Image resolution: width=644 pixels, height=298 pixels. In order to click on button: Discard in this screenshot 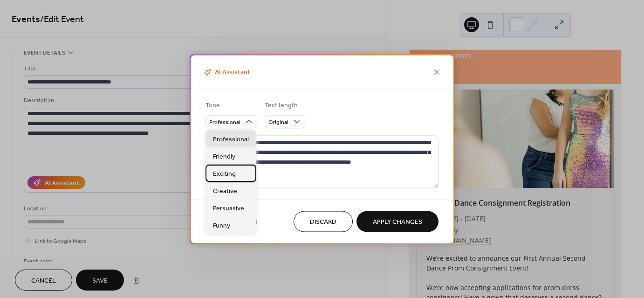, I will do `click(323, 221)`.